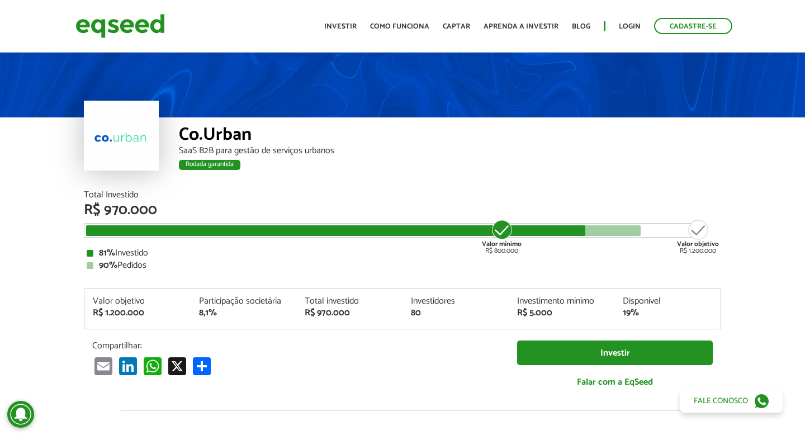 This screenshot has height=435, width=805. Describe the element at coordinates (244, 313) in the screenshot. I see `div: 8,1%` at that location.